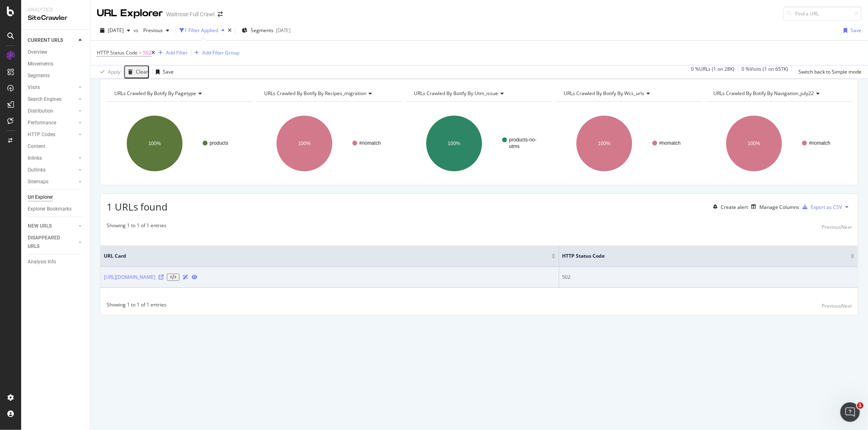 The image size is (868, 430). What do you see at coordinates (56, 64) in the screenshot?
I see `a: Movements` at bounding box center [56, 64].